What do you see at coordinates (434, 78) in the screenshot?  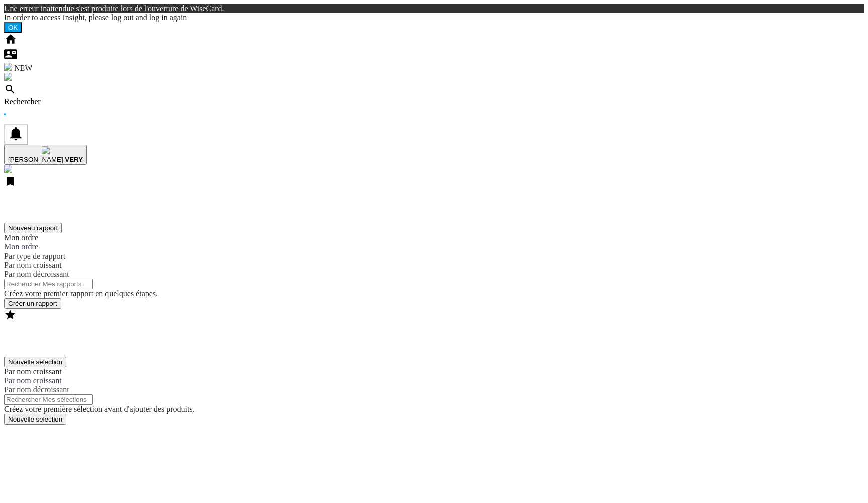 I see `div: Alertes` at bounding box center [434, 78].